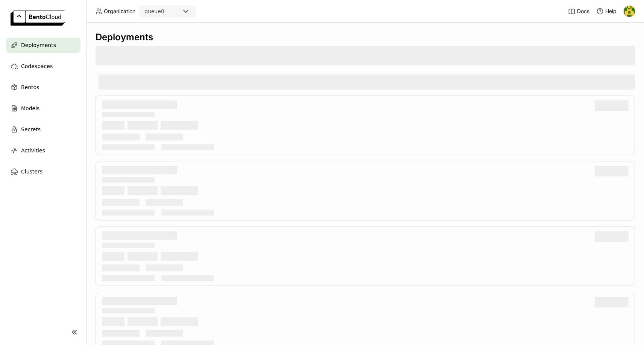 The height and width of the screenshot is (345, 644). What do you see at coordinates (43, 129) in the screenshot?
I see `a: Secrets` at bounding box center [43, 129].